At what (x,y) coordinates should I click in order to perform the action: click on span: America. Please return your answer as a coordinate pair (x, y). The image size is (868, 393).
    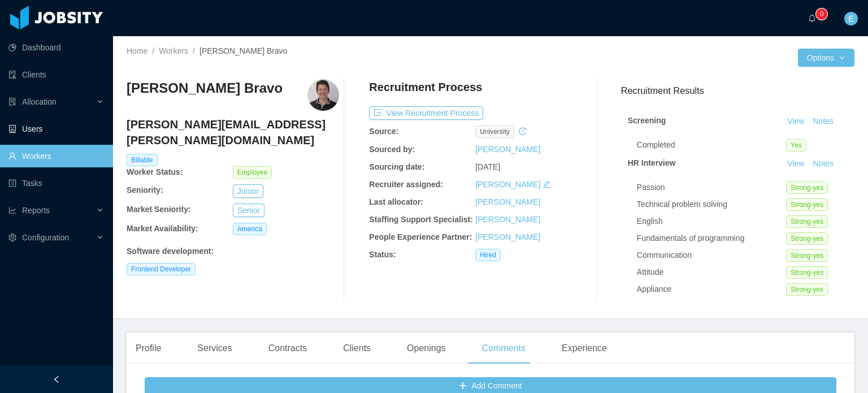
    Looking at the image, I should click on (250, 229).